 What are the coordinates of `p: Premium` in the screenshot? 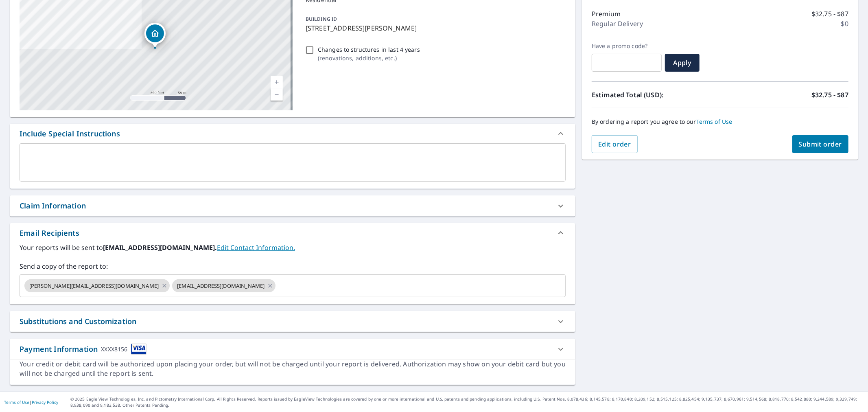 It's located at (606, 14).